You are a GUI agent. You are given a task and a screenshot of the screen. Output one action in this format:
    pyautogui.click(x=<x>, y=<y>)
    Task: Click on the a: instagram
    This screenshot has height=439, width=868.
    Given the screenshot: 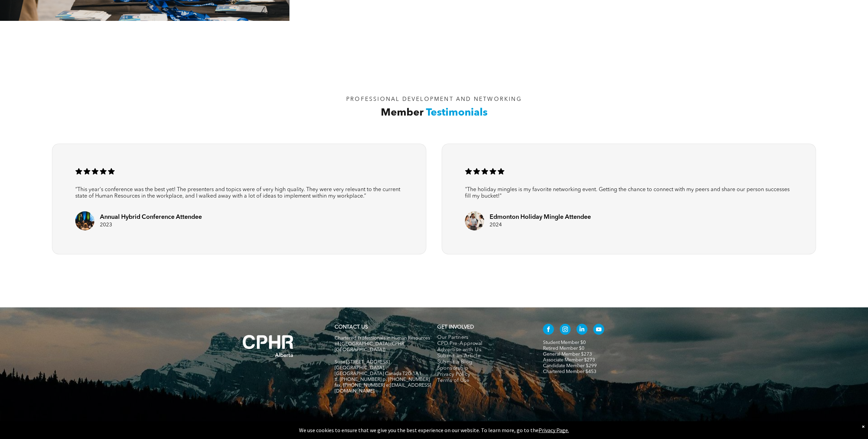 What is the action you would take?
    pyautogui.click(x=565, y=330)
    